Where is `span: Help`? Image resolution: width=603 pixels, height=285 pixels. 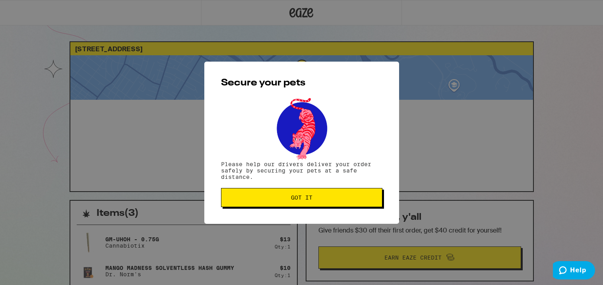 span: Help is located at coordinates (25, 9).